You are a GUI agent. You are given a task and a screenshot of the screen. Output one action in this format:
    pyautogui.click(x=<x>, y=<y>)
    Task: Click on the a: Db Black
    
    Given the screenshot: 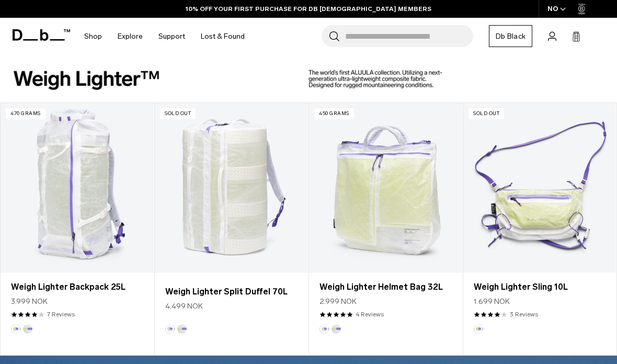 What is the action you would take?
    pyautogui.click(x=511, y=36)
    